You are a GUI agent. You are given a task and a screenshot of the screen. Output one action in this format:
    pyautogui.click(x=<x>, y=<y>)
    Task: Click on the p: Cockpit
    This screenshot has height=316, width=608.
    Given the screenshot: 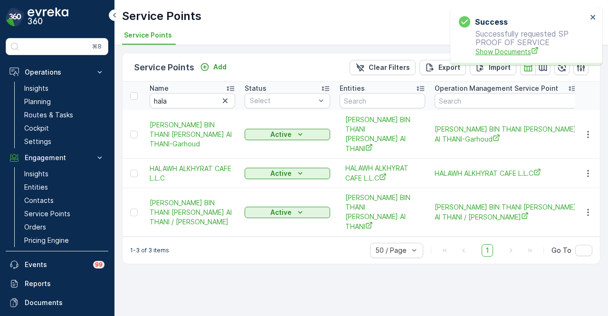 What is the action you would take?
    pyautogui.click(x=37, y=128)
    